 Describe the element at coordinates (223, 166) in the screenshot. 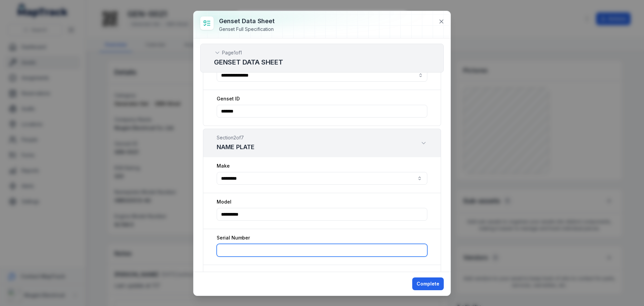

I see `label: Make` at that location.